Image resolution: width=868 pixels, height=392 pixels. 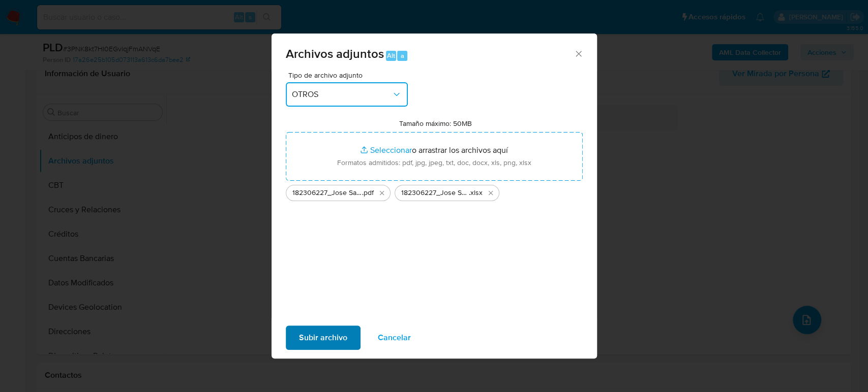 What do you see at coordinates (402, 55) in the screenshot?
I see `span: a` at bounding box center [402, 55].